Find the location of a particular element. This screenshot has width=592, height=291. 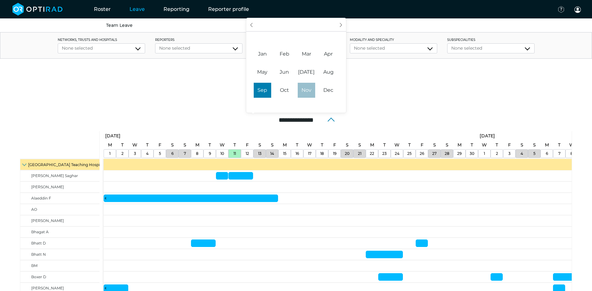

a: September 3, 2025 is located at coordinates (135, 145).